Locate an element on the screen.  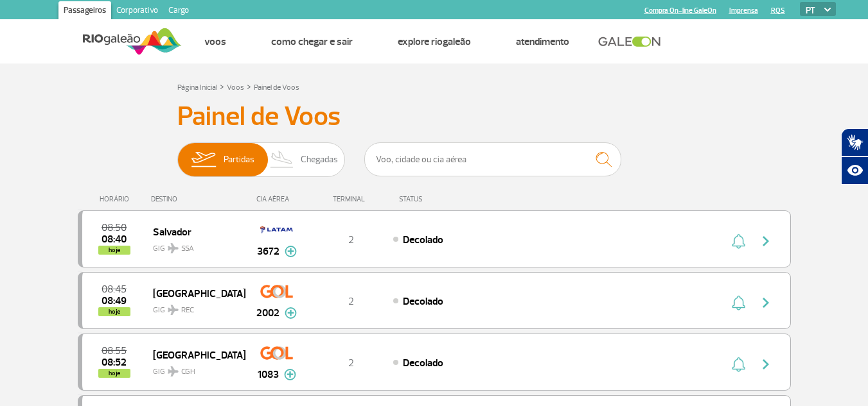
span: 2025-09-27 08:55:00 is located at coordinates (113, 351).